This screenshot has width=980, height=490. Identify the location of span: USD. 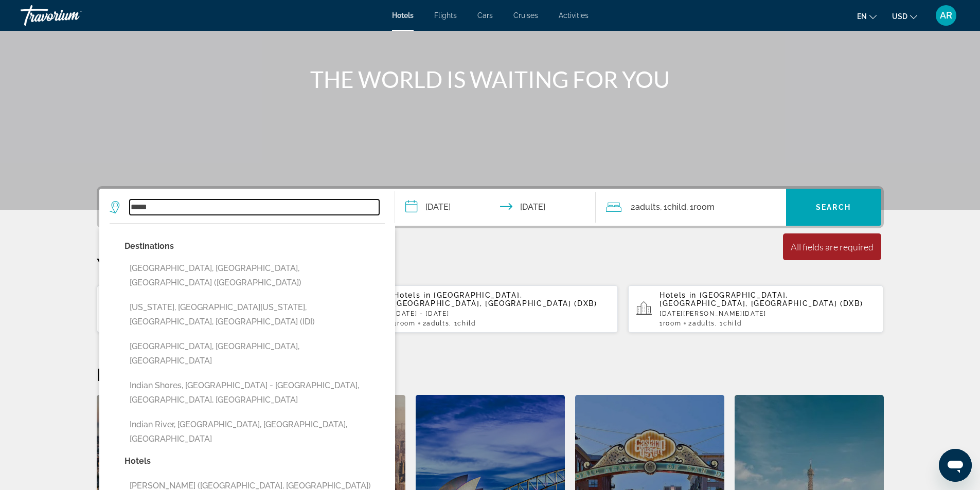
(900, 16).